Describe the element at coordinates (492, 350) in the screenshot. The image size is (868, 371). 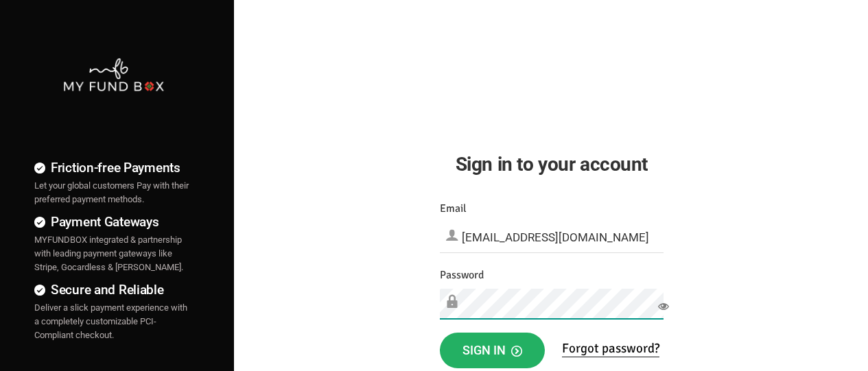
I see `span: Sign in` at that location.